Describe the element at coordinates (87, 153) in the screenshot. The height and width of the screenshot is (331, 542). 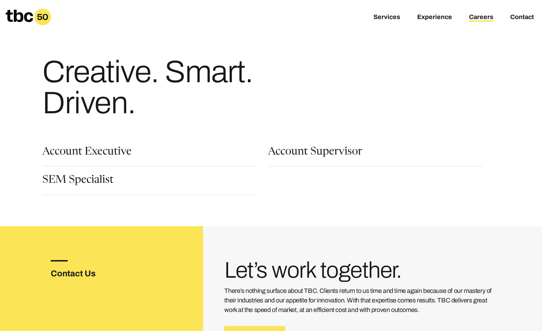
I see `a: Account Executive` at that location.